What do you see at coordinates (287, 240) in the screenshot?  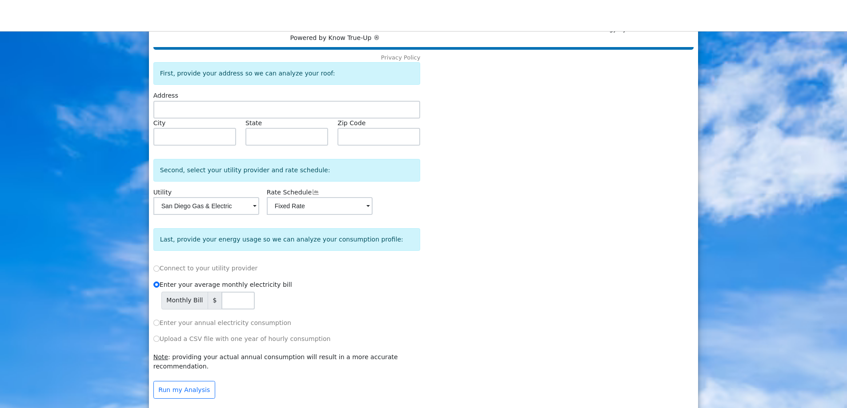 I see `div: Last, provide your energy usage so we can analyze your consumption profile:` at bounding box center [287, 240].